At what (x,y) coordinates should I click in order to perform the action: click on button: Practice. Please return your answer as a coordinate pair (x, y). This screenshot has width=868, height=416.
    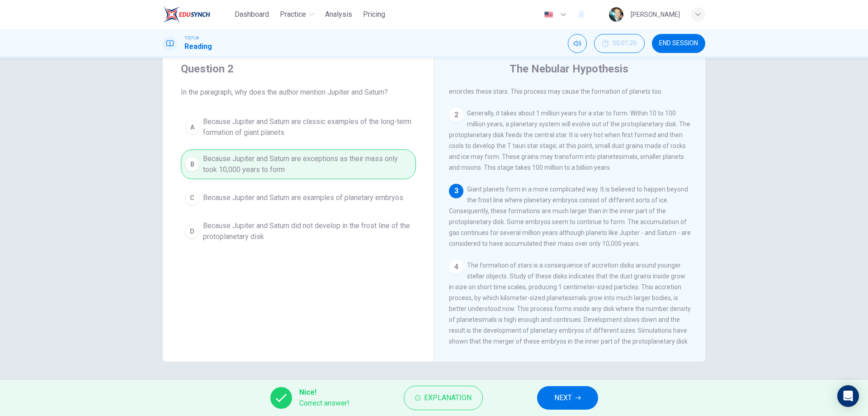
    Looking at the image, I should click on (297, 15).